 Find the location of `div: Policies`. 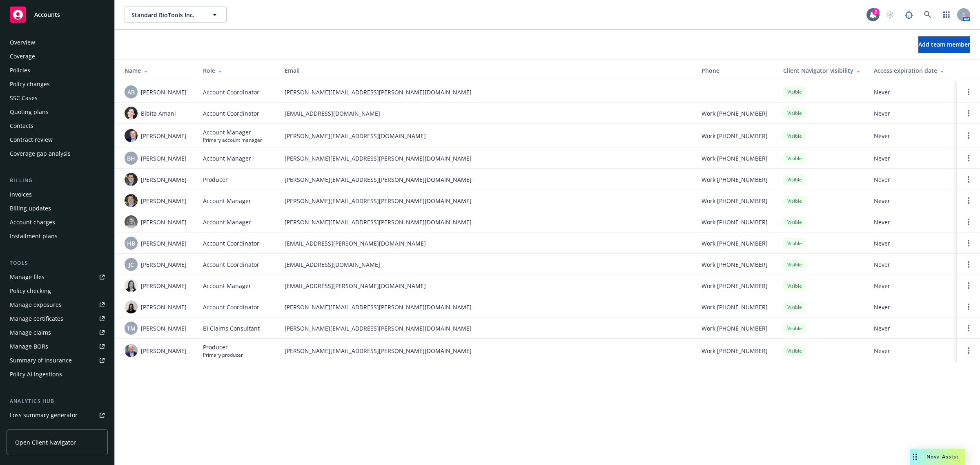

div: Policies is located at coordinates (20, 70).